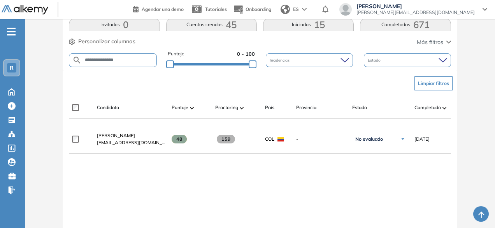  Describe the element at coordinates (102, 41) in the screenshot. I see `button: Personalizar columnas` at that location.